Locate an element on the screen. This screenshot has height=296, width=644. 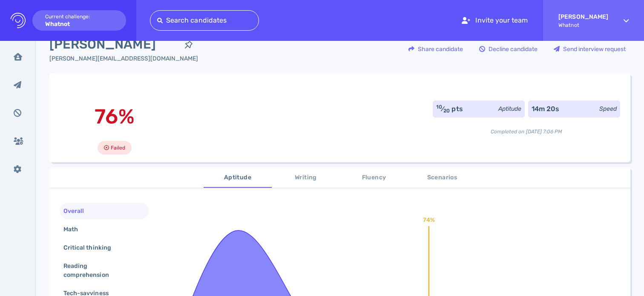
sup: 10 is located at coordinates (439, 107).